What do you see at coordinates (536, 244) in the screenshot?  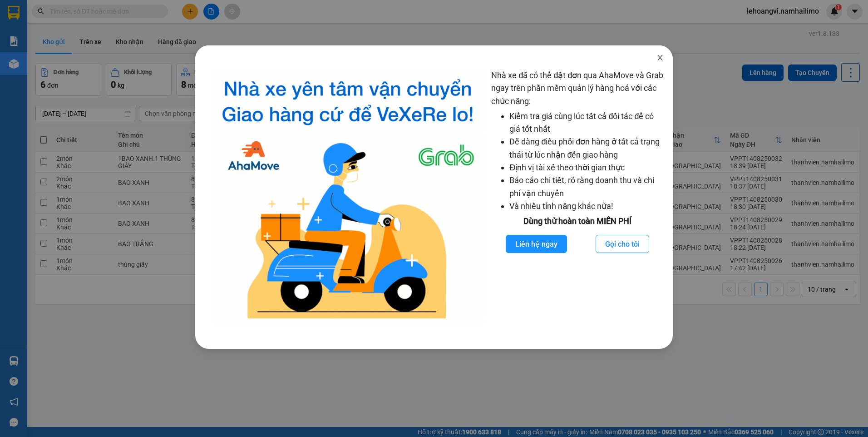 I see `button: Liên hệ ngay` at bounding box center [536, 244].